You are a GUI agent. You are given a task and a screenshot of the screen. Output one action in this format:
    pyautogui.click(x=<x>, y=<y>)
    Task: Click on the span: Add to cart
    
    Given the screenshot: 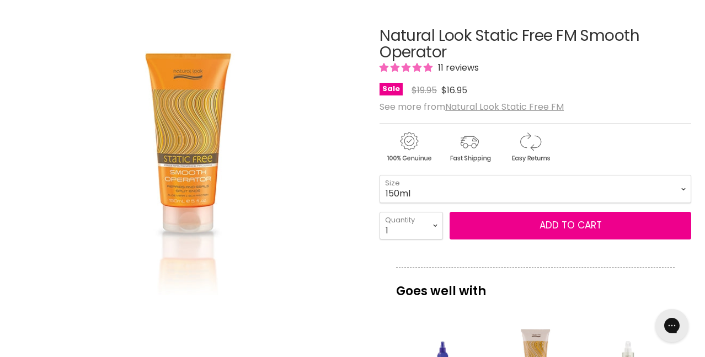 What is the action you would take?
    pyautogui.click(x=570, y=225)
    